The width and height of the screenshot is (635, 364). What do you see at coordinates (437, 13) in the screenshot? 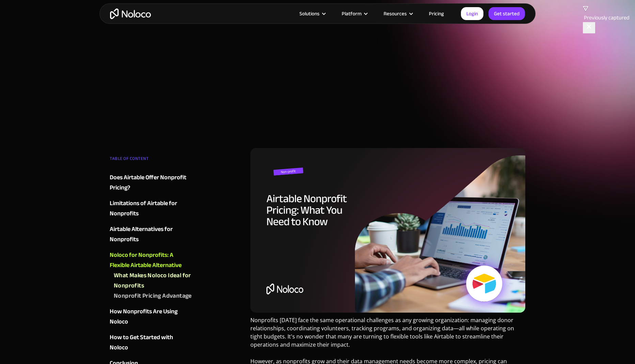
I see `a: Pricing` at bounding box center [437, 13].